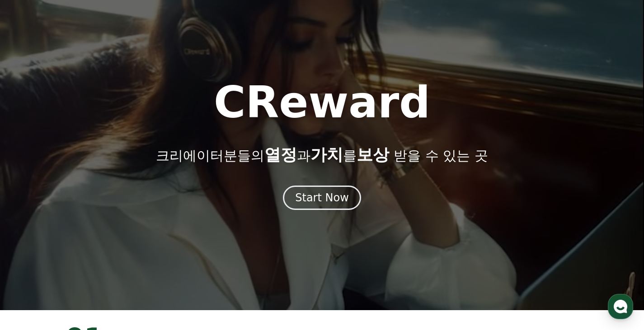  What do you see at coordinates (373, 155) in the screenshot?
I see `span: 보상` at bounding box center [373, 155].